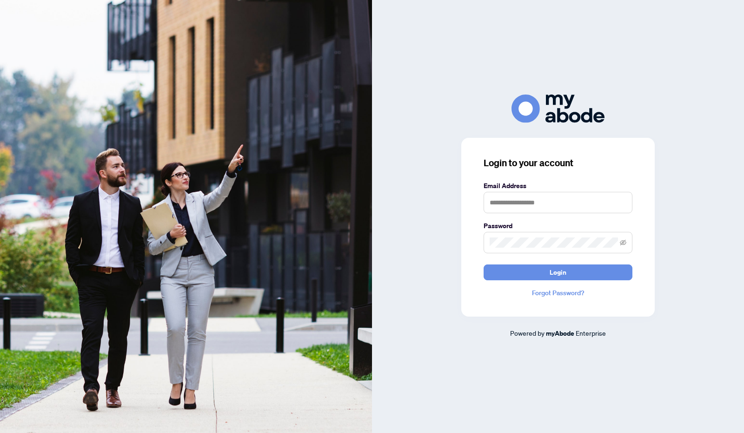 This screenshot has width=744, height=433. What do you see at coordinates (558, 186) in the screenshot?
I see `label: Email Address` at bounding box center [558, 186].